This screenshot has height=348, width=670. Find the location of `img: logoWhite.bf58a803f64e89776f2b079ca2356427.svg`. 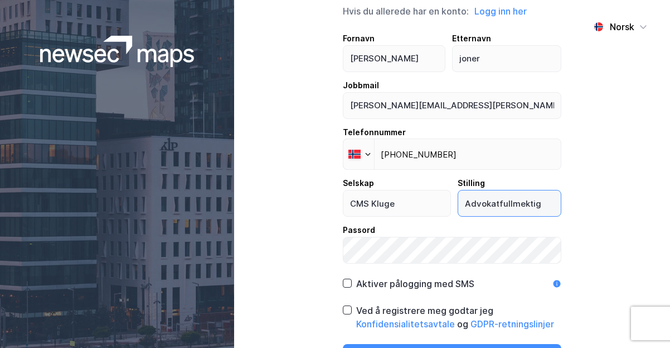

img: logoWhite.bf58a803f64e89776f2b079ca2356427.svg is located at coordinates (117, 51).